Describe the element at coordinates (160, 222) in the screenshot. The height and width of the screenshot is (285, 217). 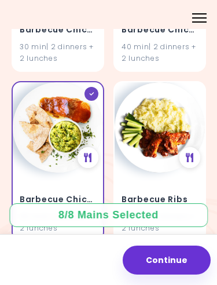
I see `div: 25 min | 2 dinners + 2 lunches` at that location.